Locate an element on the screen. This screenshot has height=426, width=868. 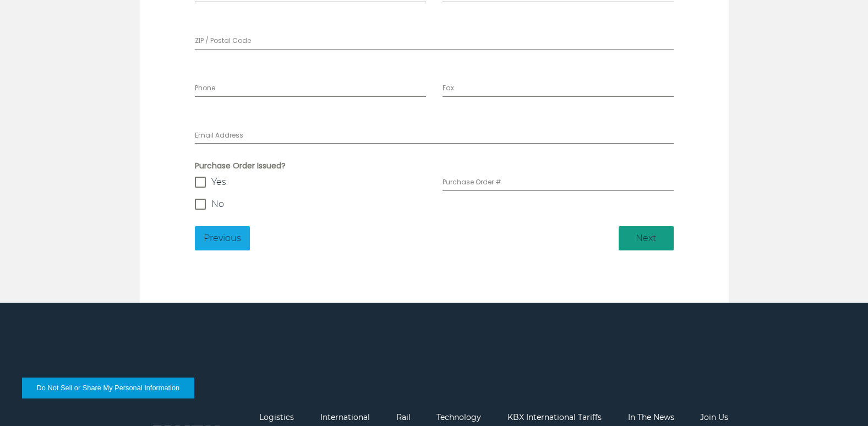
button: hiddenPrevious is located at coordinates (222, 238).